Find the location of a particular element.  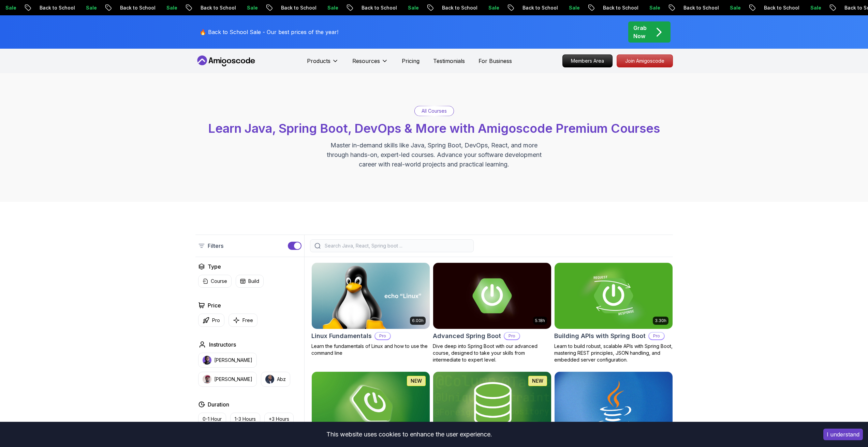

p: 0-1 Hour is located at coordinates (212, 419).